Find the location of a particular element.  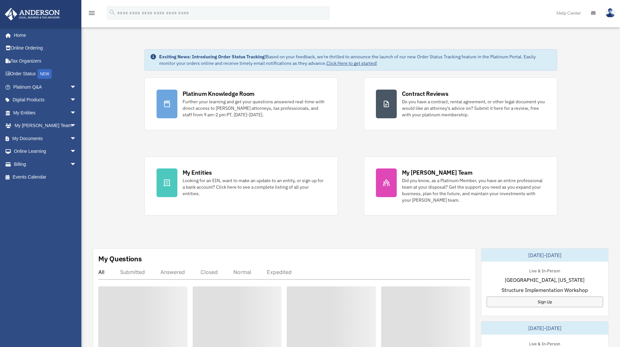

a: My Documentsarrow_drop_down is located at coordinates (45, 138).